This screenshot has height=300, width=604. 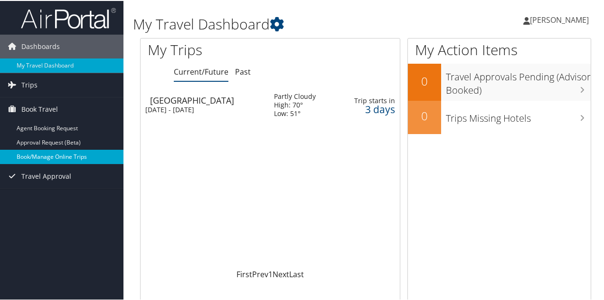 I want to click on a: 0Trips Missing Hotels, so click(x=499, y=116).